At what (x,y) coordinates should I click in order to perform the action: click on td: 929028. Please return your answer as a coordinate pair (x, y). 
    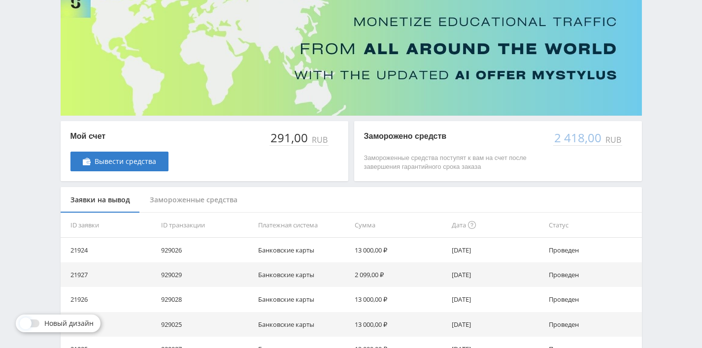
    Looking at the image, I should click on (206, 300).